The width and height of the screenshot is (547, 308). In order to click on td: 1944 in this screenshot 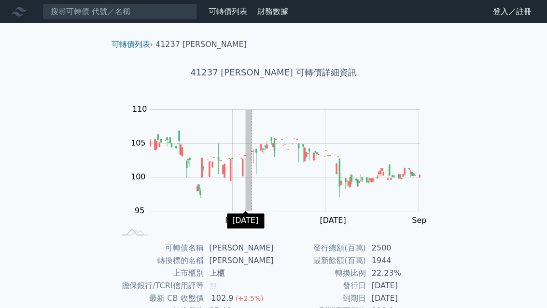, I will do `click(399, 260)`.